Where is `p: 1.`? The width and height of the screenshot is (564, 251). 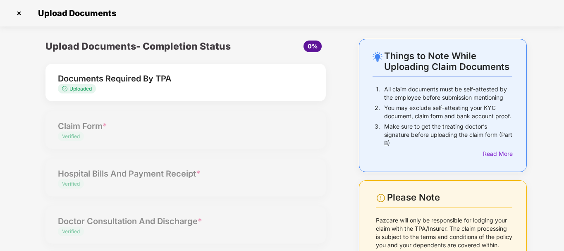
p: 1. is located at coordinates (378, 93).